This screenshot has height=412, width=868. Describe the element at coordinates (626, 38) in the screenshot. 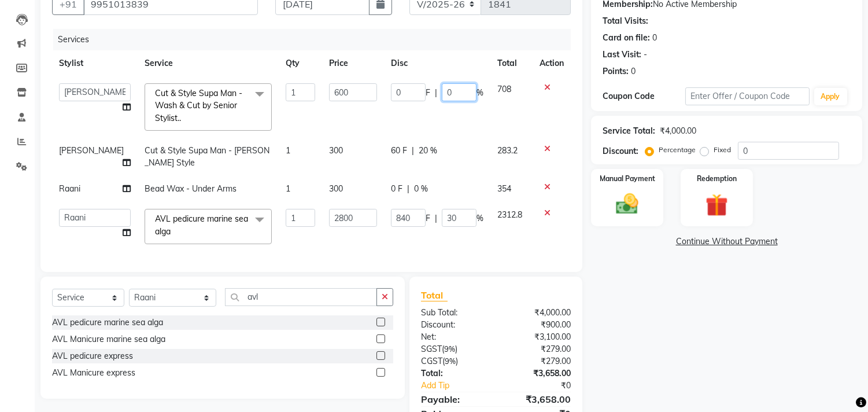

I see `div: Card on file:` at that location.